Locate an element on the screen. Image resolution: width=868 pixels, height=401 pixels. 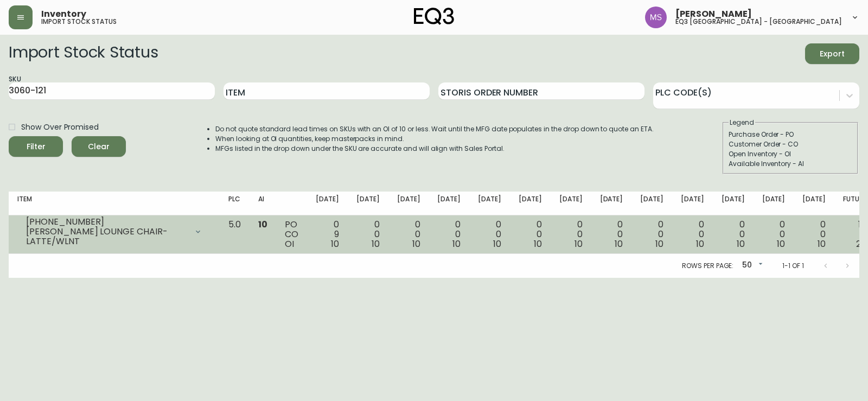
td: 5.0 is located at coordinates (235, 235).